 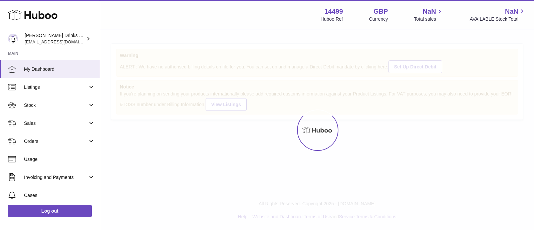 I want to click on a: NaN AVAILABLE Stock Total, so click(x=497, y=15).